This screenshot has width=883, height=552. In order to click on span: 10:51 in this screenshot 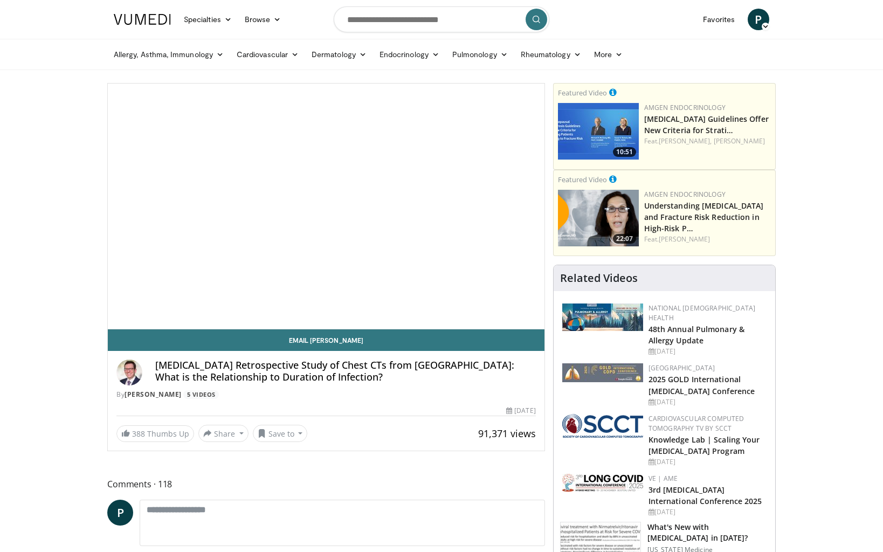, I will do `click(624, 152)`.